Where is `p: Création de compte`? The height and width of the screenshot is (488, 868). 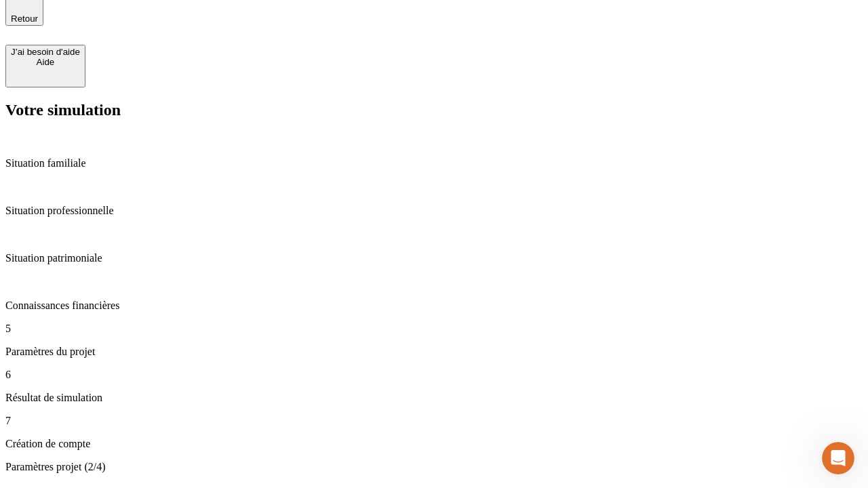
p: Création de compte is located at coordinates (434, 444).